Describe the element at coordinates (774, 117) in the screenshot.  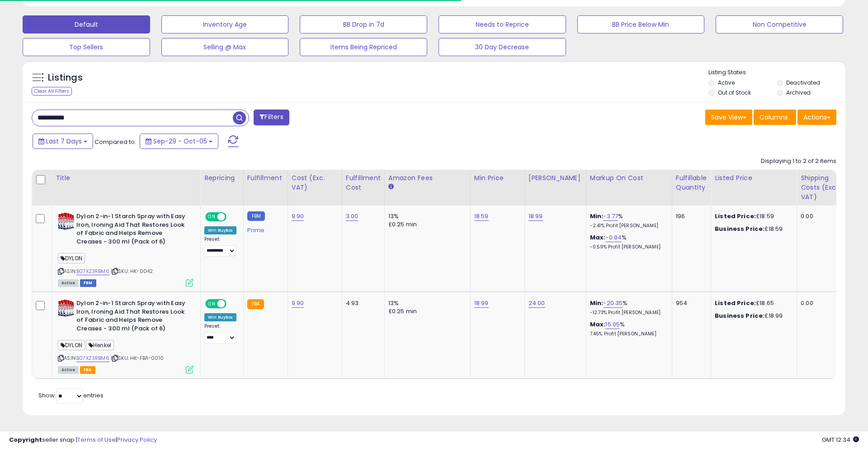
I see `button: Columns` at that location.